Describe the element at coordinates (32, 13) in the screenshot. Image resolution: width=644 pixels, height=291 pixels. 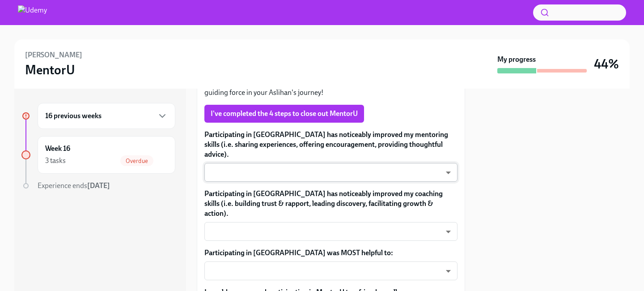
I see `img: Udemy` at that location.